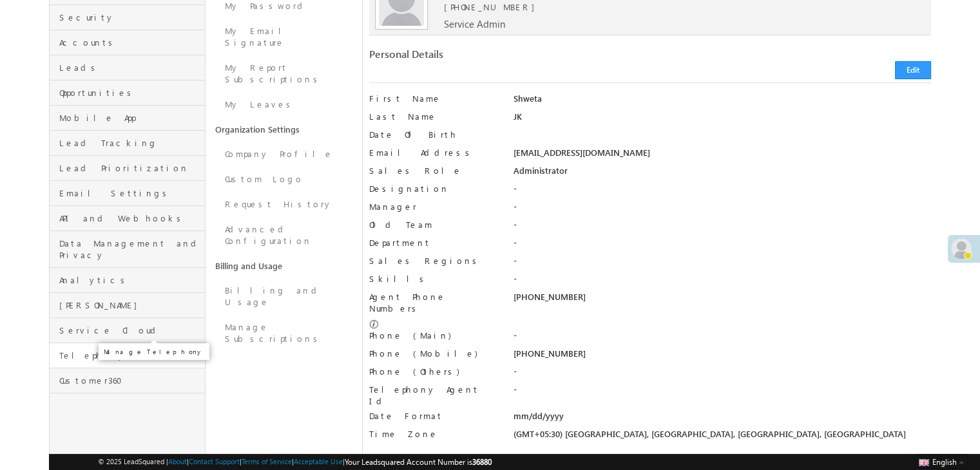 This screenshot has width=980, height=470. I want to click on label: Telephony Agent Id, so click(434, 395).